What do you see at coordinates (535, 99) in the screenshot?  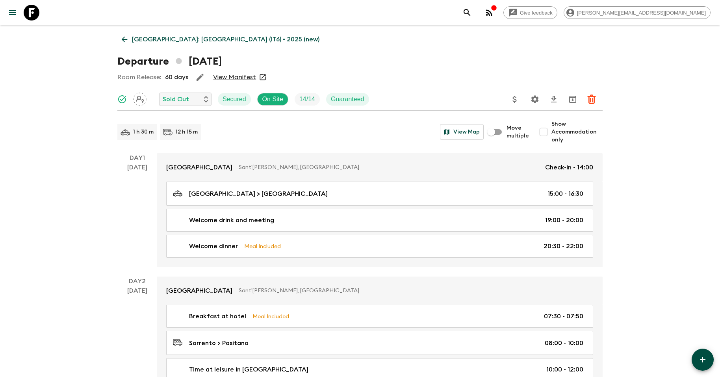 I see `button: Settings` at bounding box center [535, 99].